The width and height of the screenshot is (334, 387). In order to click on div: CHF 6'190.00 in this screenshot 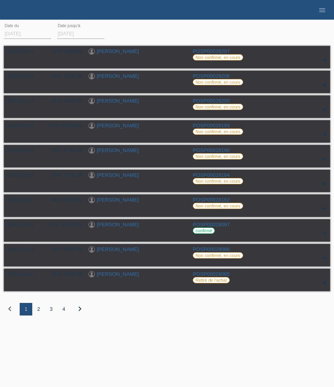, I will do `click(64, 150)`.